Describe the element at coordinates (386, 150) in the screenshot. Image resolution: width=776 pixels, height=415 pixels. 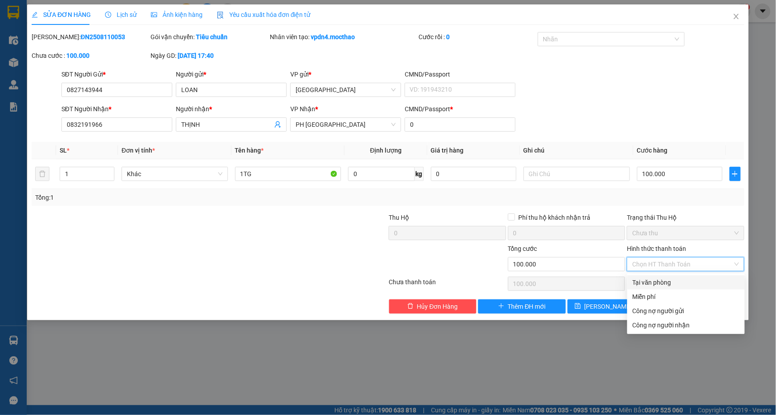
I see `span: Định lượng` at that location.